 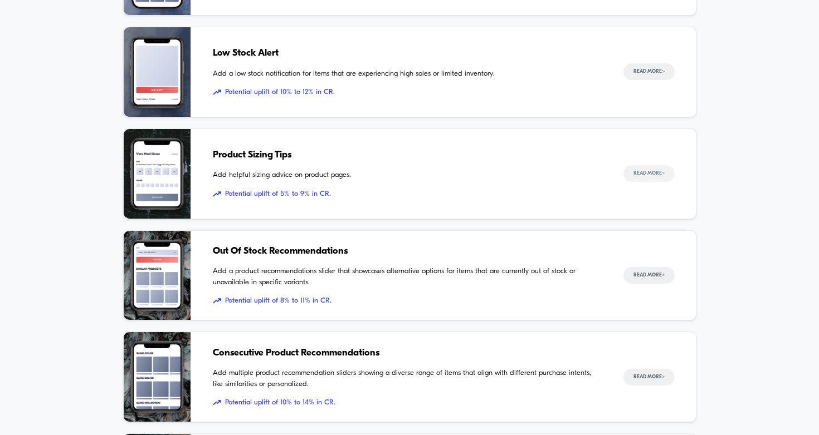 I want to click on span: Potential uplift of 5% to 9% in CR., so click(x=407, y=194).